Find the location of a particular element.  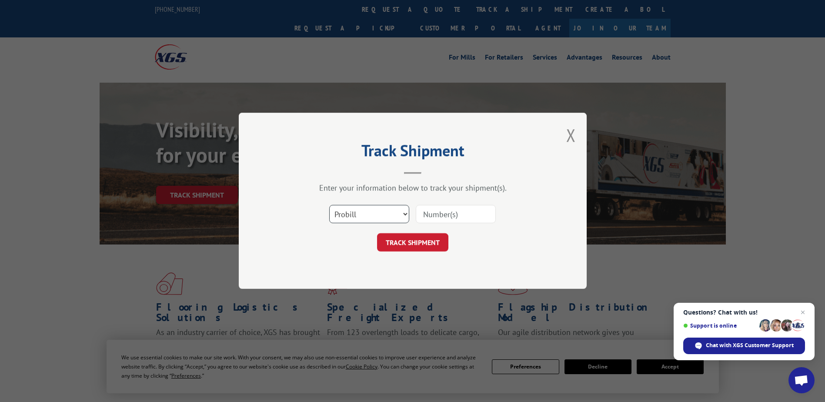

a: Open chat is located at coordinates (802, 380).